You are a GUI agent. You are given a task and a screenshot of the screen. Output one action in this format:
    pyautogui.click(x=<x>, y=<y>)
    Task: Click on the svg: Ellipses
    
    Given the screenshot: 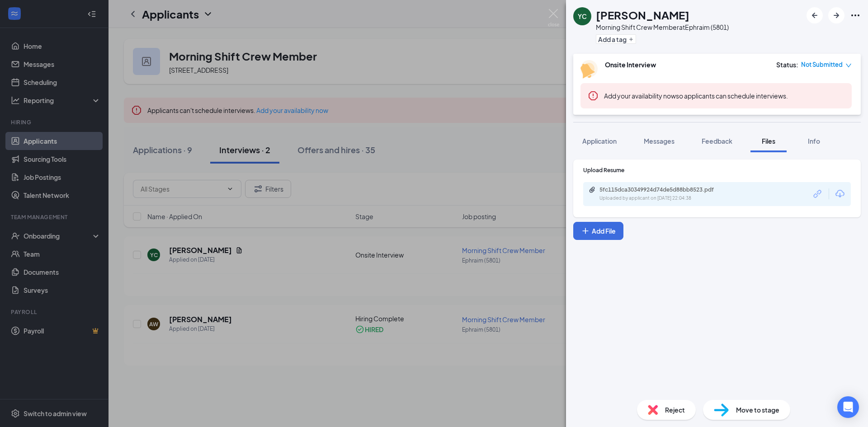 What is the action you would take?
    pyautogui.click(x=855, y=15)
    